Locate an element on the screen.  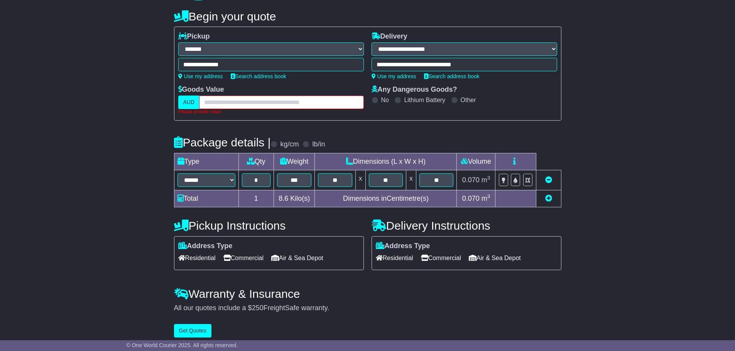
a: Add new item is located at coordinates (549, 199).